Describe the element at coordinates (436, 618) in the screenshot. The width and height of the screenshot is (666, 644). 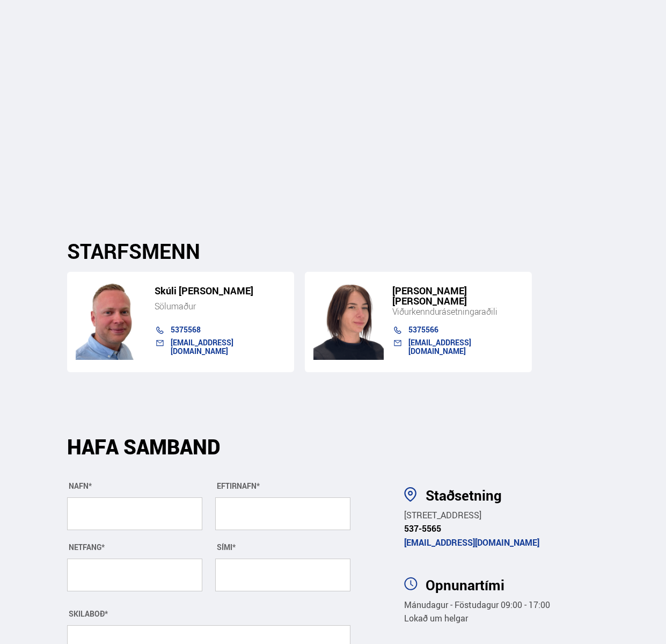
I see `span: Lokað um helgar` at that location.